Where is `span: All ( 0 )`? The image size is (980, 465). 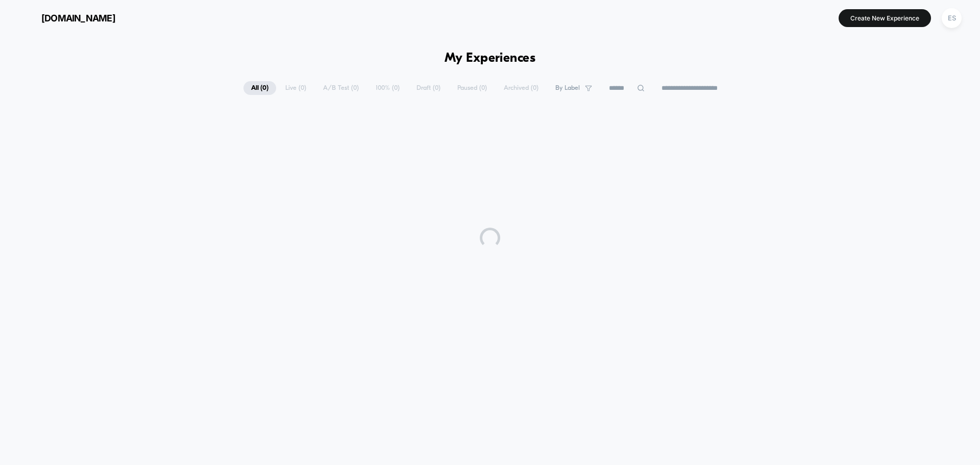
span: All ( 0 ) is located at coordinates (260, 88).